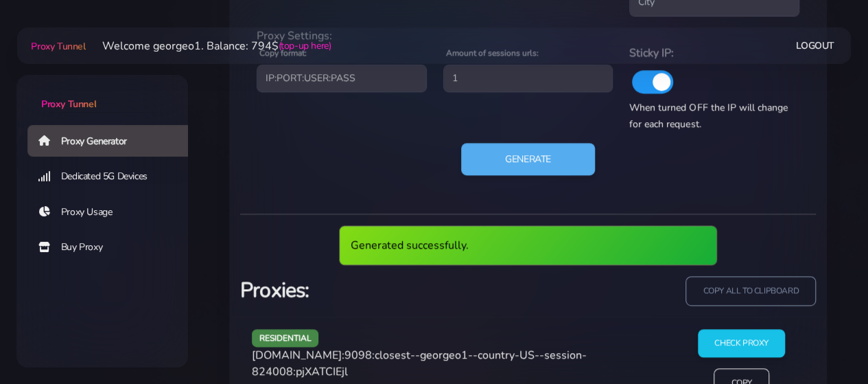  Describe the element at coordinates (528, 245) in the screenshot. I see `div: Generated successfully.` at that location.